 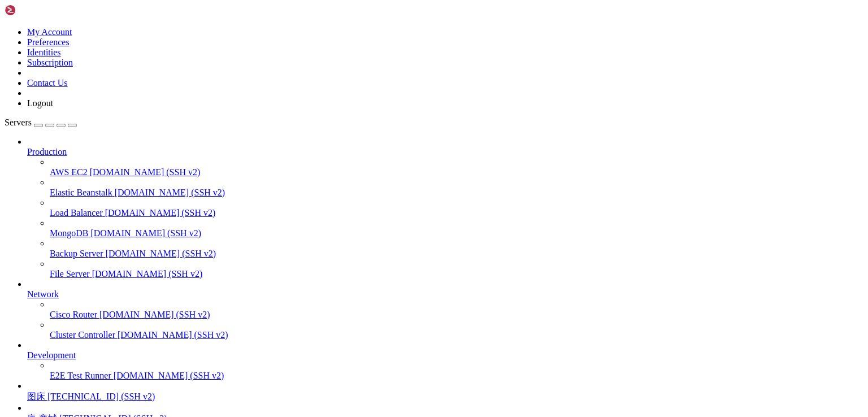 What do you see at coordinates (81, 192) in the screenshot?
I see `span: Elastic Beanstalk` at bounding box center [81, 192].